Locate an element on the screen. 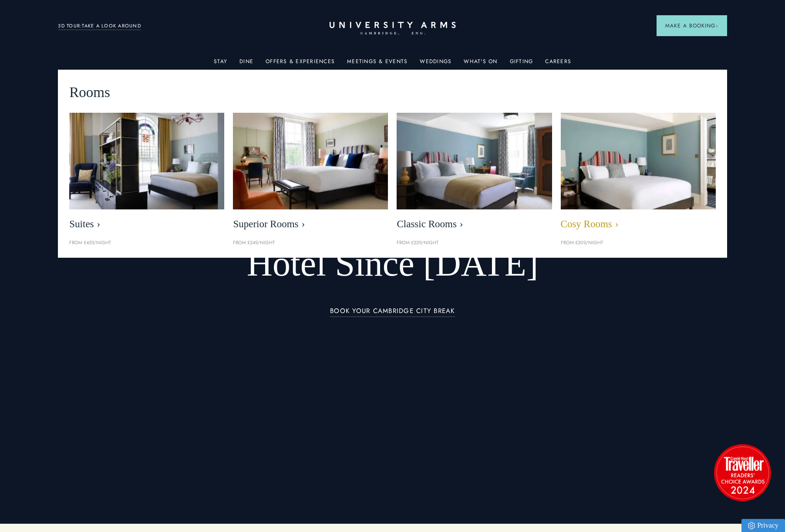 The width and height of the screenshot is (785, 532). span: Superior Rooms is located at coordinates (310, 224).